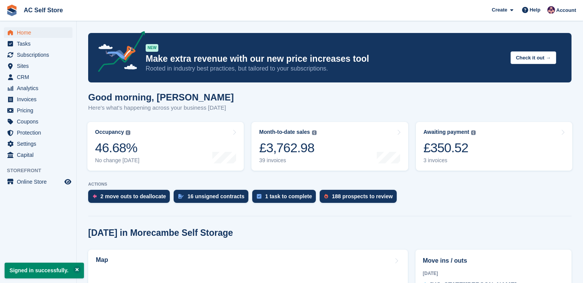 This screenshot has height=283, width=583. What do you see at coordinates (493, 261) in the screenshot?
I see `h2: Move ins / outs` at bounding box center [493, 261].